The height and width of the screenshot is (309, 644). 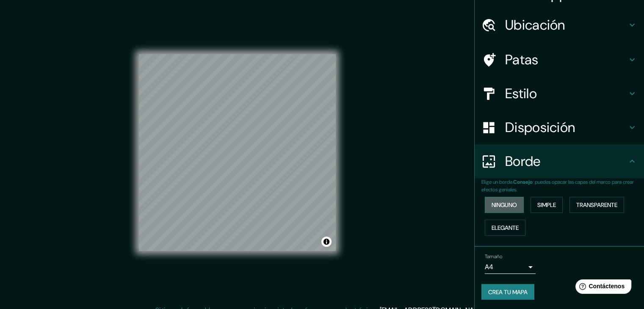 What do you see at coordinates (504, 205) in the screenshot?
I see `font: Ninguno` at bounding box center [504, 205].